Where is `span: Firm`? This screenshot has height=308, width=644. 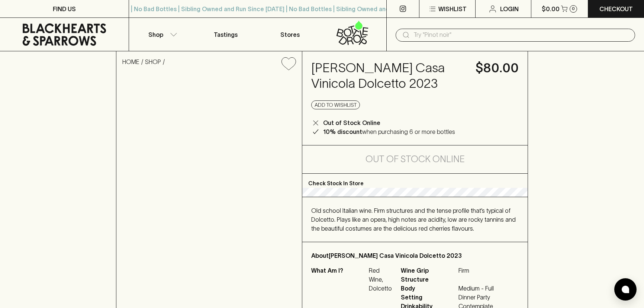 span: Firm is located at coordinates (488, 275).